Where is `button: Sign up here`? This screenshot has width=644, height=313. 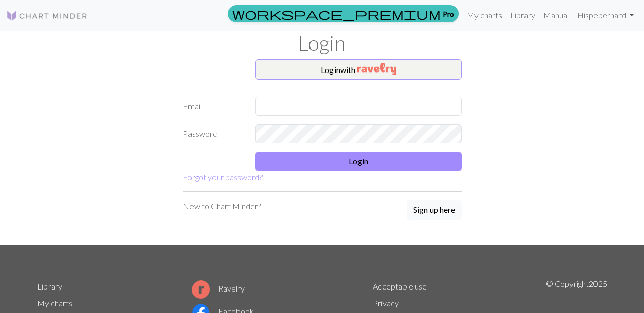
button: Sign up here is located at coordinates (434, 210).